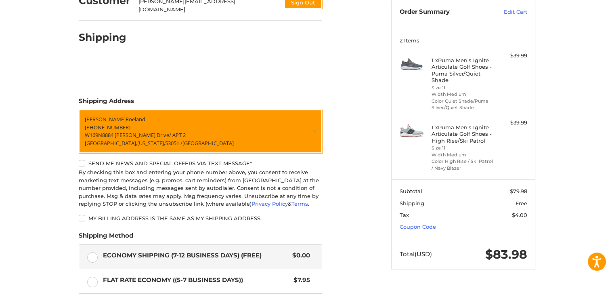 This screenshot has height=295, width=614. I want to click on legend: Shipping Address, so click(106, 103).